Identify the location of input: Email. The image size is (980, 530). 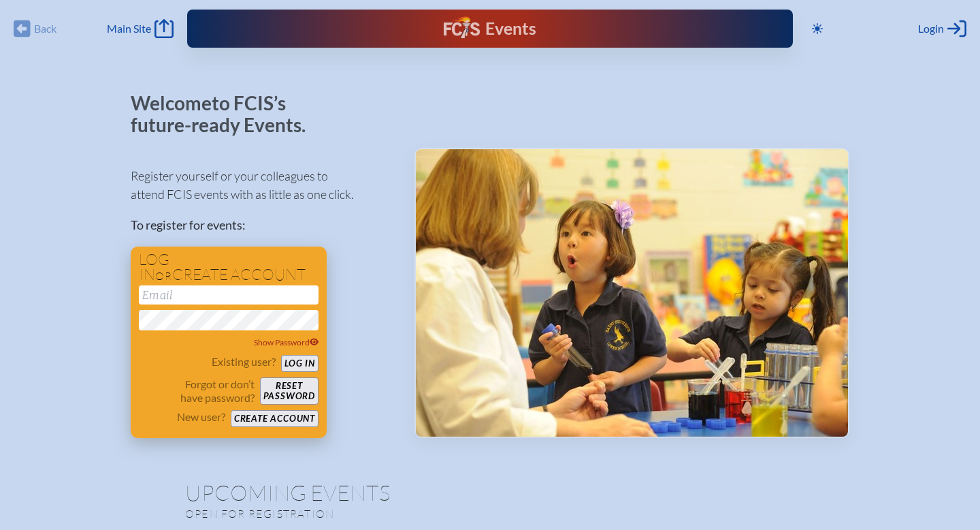
(229, 295).